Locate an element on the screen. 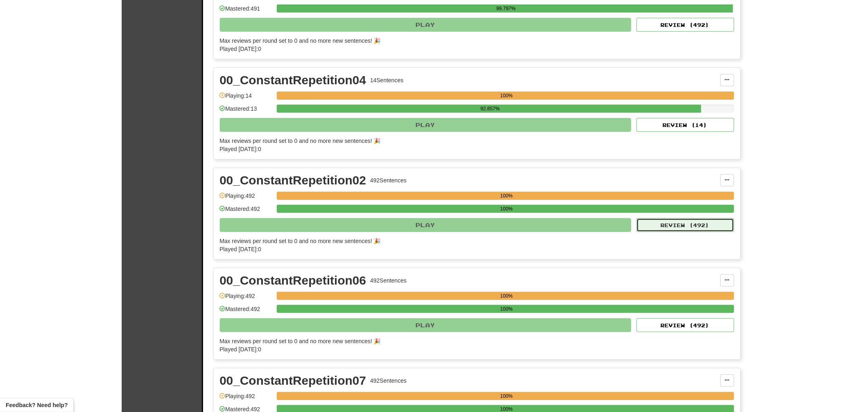 The width and height of the screenshot is (868, 412). div: 00_ConstantRepetition04 is located at coordinates (293, 80).